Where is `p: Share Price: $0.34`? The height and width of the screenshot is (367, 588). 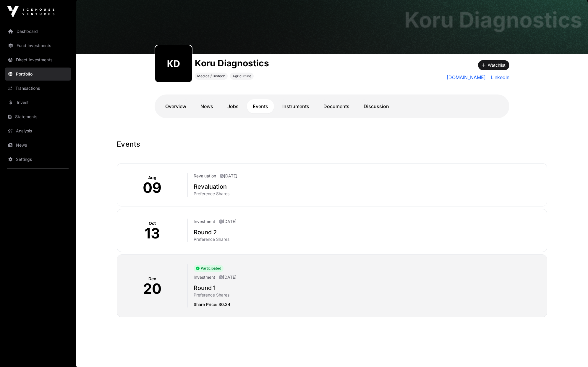
p: Share Price: $0.34 is located at coordinates (368, 304).